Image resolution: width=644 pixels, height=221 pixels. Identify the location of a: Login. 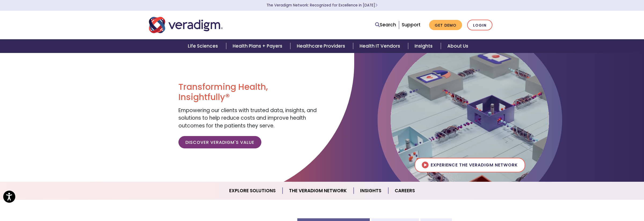
(480, 25).